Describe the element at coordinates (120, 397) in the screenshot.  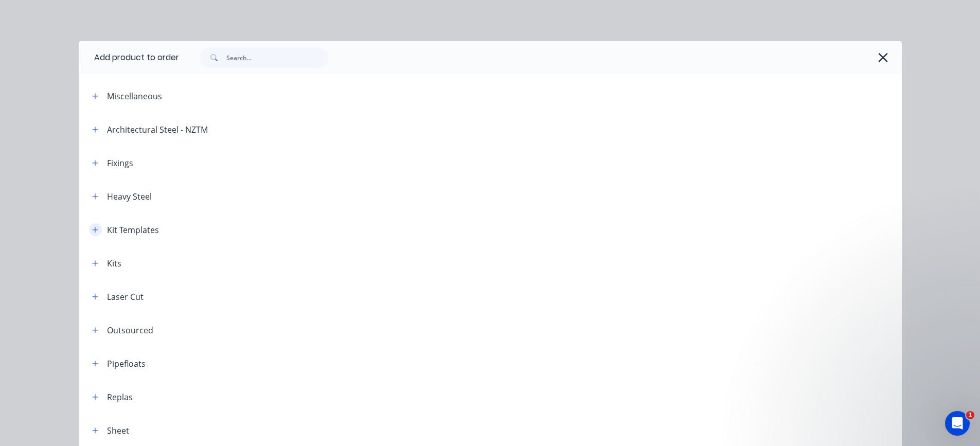
I see `div: Replas` at that location.